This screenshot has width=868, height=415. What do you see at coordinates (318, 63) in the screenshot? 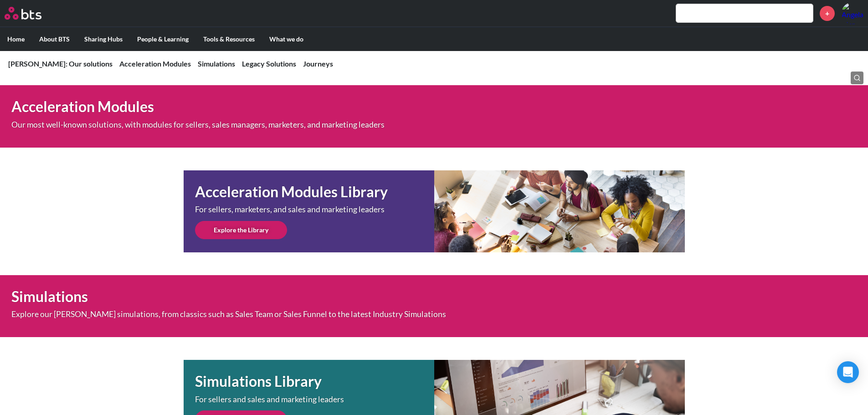
I see `a: Journeys` at bounding box center [318, 63].